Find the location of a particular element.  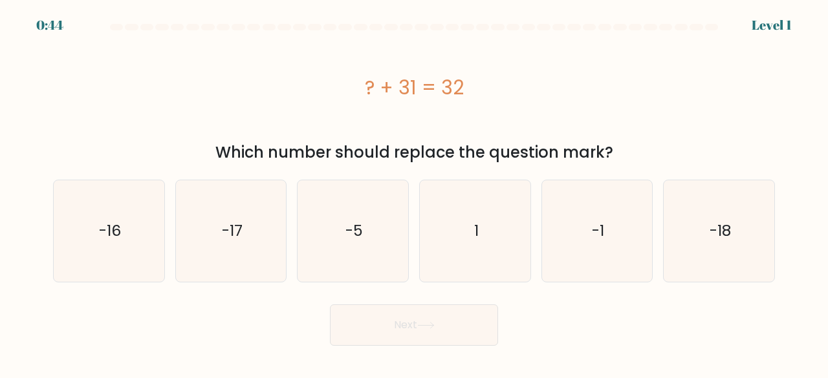

div: ? + 31 = 32 is located at coordinates (414, 87).